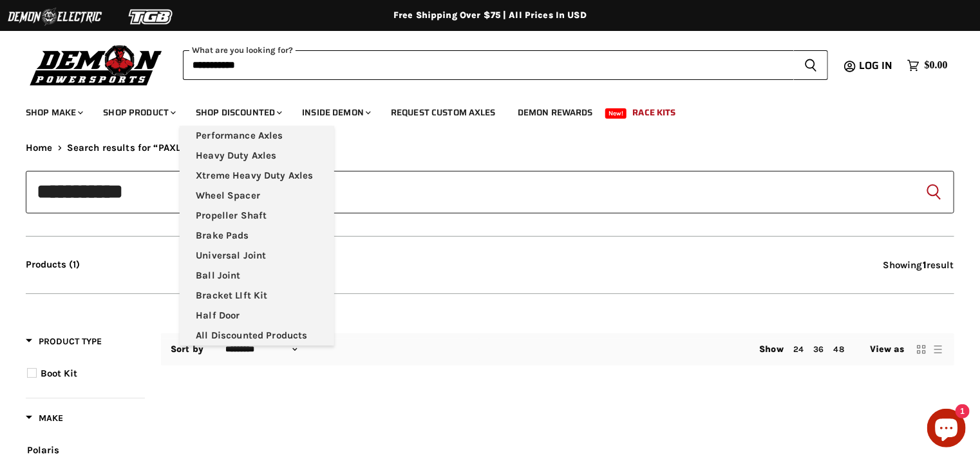 This screenshot has width=980, height=461. What do you see at coordinates (238, 112) in the screenshot?
I see `a: Shop Discounted` at bounding box center [238, 112].